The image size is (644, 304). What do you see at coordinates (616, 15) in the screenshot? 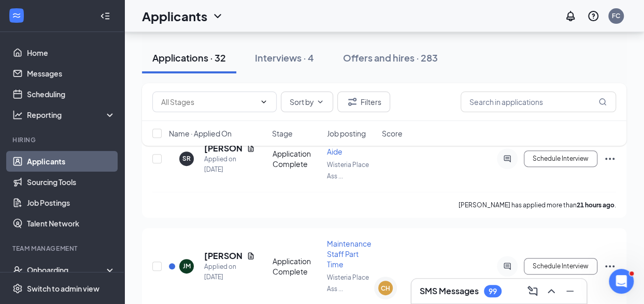
I see `div: FC` at bounding box center [616, 15].